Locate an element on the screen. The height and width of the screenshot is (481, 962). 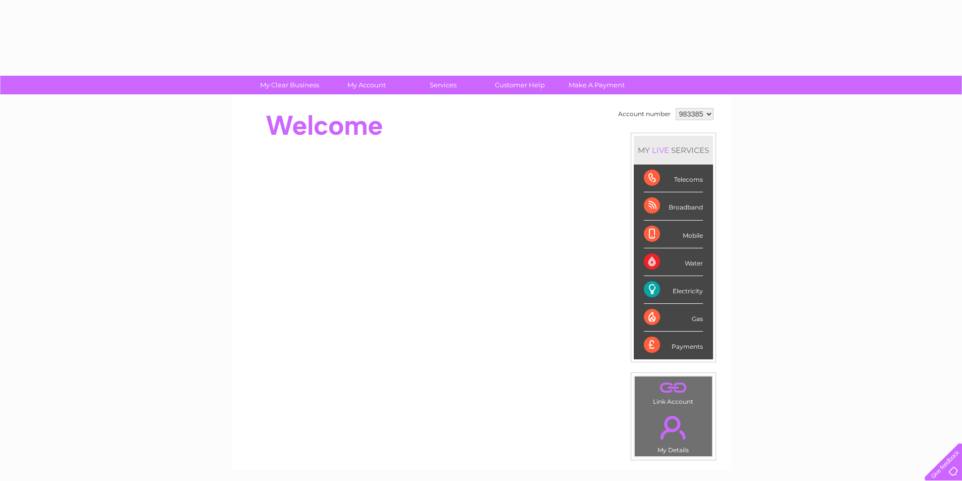
a: Services is located at coordinates (443, 85).